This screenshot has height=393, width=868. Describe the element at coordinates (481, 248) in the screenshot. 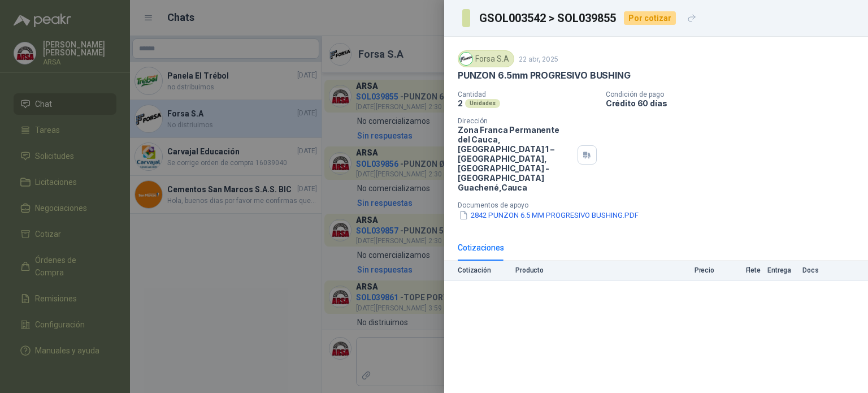

I see `div: Cotizaciones` at that location.